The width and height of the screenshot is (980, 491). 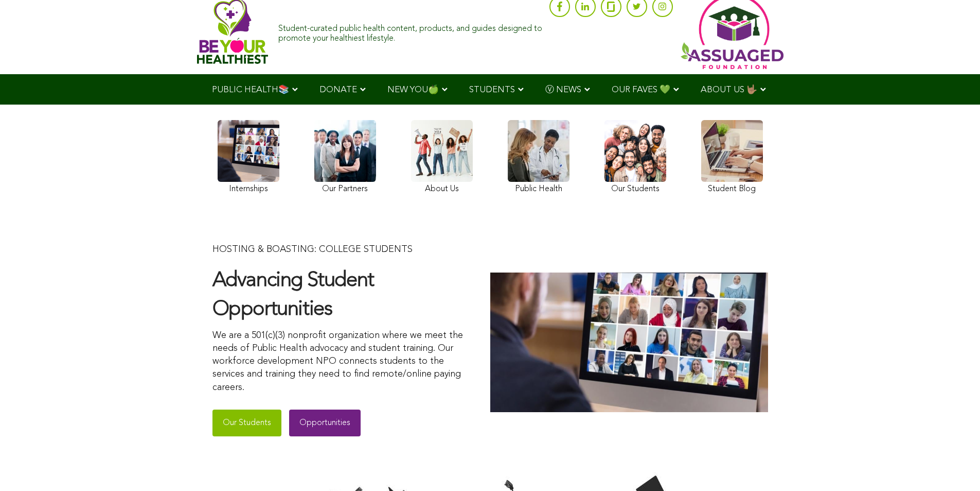 I want to click on a: Opportunities, so click(x=325, y=422).